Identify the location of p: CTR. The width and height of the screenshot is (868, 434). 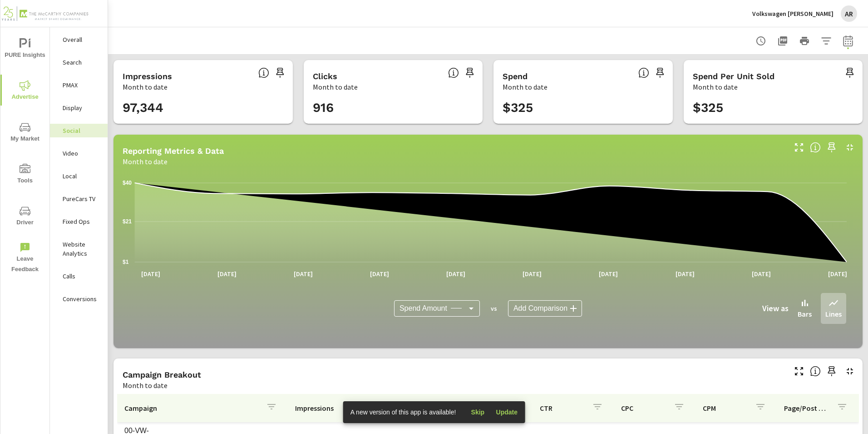
(563, 408).